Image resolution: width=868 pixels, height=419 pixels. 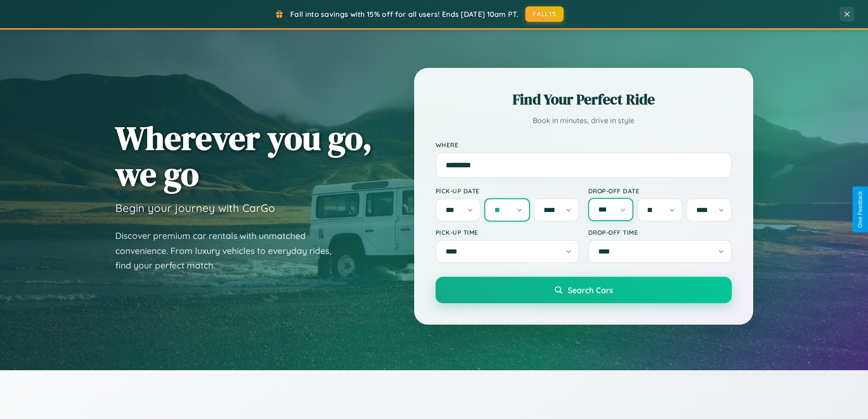 What do you see at coordinates (584, 99) in the screenshot?
I see `h2: Find Your Perfect Ride` at bounding box center [584, 99].